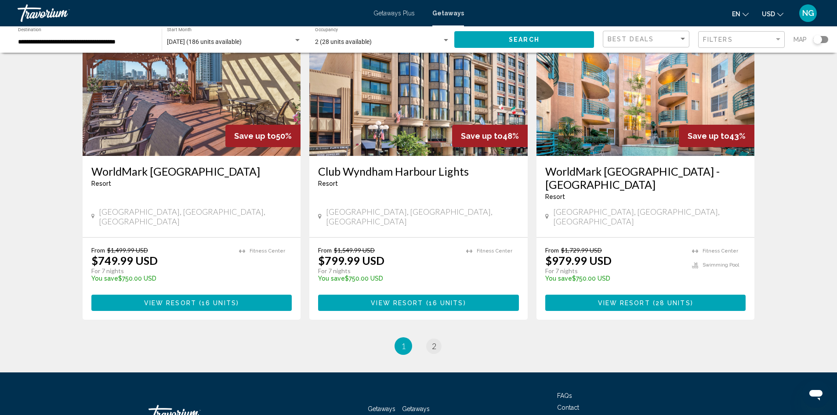  What do you see at coordinates (718, 40) in the screenshot?
I see `span: Filters` at bounding box center [718, 40].